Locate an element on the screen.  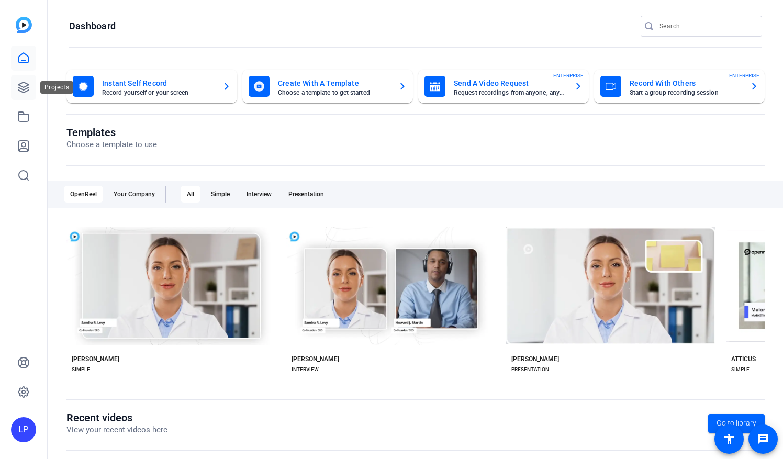
mat-card-title: Create With A Template is located at coordinates (334, 83).